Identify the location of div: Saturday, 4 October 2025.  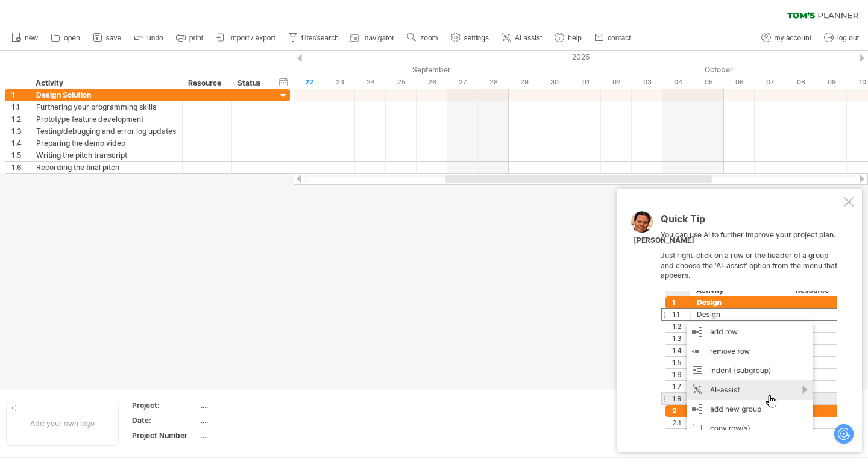
(678, 82).